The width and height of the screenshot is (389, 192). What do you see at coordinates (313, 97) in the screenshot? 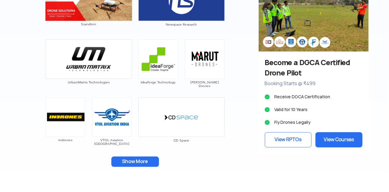
I see `li: Receive DGCA Certification` at bounding box center [313, 97].